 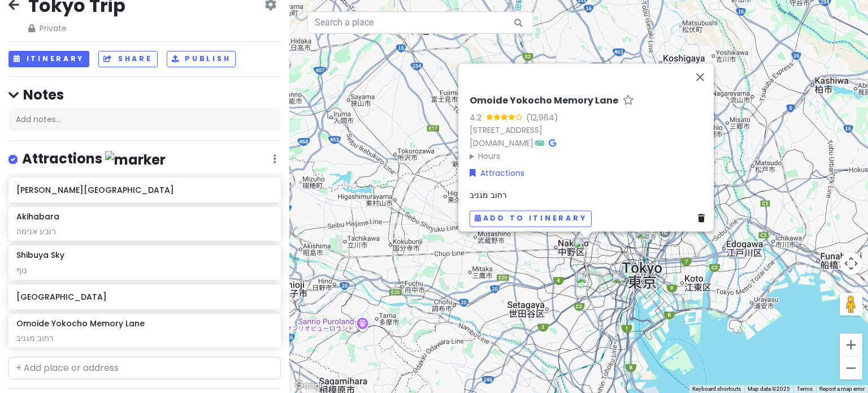 What do you see at coordinates (144, 270) in the screenshot?
I see `div: נוף` at bounding box center [144, 270].